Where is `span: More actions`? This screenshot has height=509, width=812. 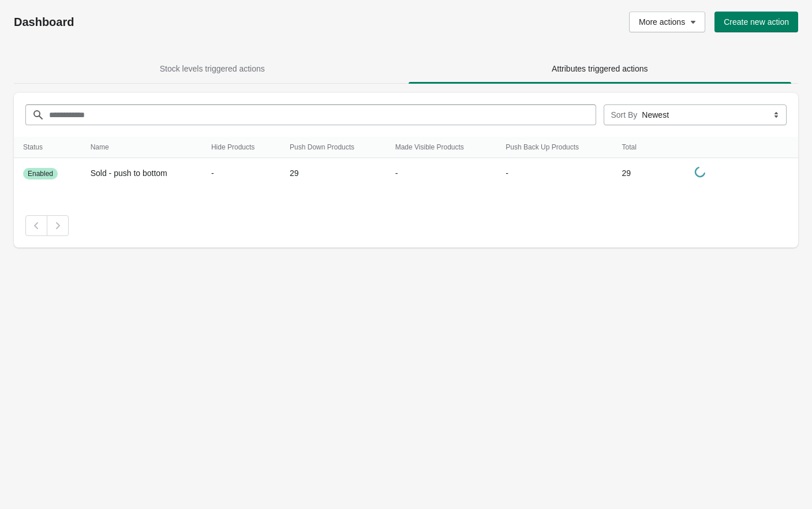 span: More actions is located at coordinates (662, 22).